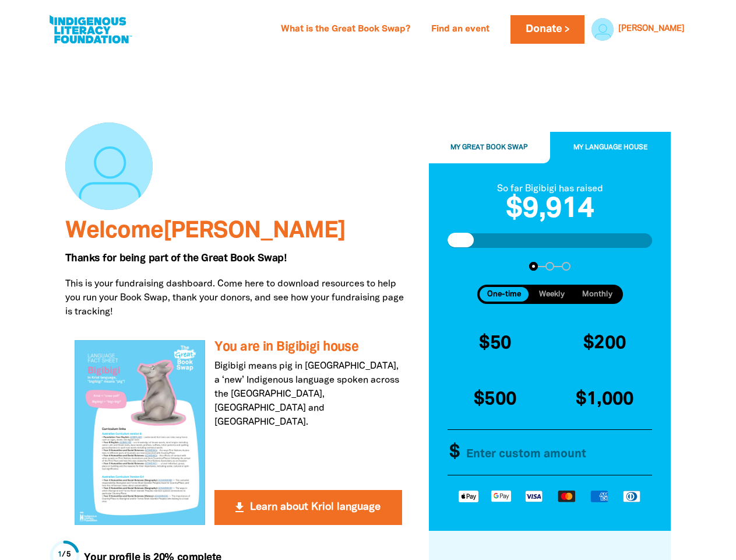 The image size is (736, 560). I want to click on div: Donation frequency, so click(550, 294).